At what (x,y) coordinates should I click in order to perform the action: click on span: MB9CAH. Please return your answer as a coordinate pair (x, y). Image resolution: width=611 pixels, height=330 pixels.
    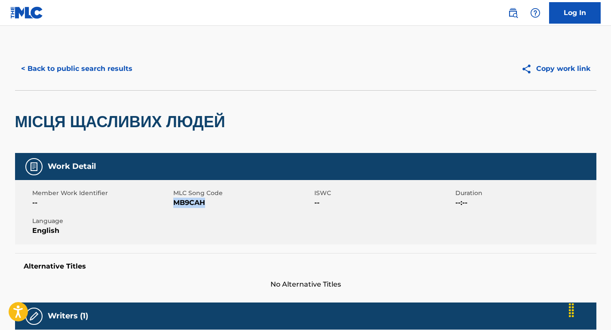
    Looking at the image, I should click on (243, 203).